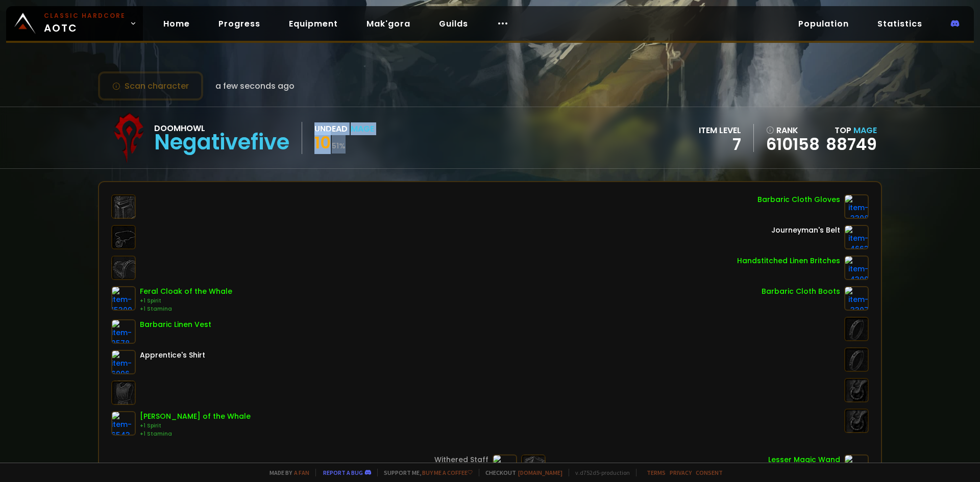 This screenshot has width=980, height=482. Describe the element at coordinates (823, 23) in the screenshot. I see `a: Population` at that location.